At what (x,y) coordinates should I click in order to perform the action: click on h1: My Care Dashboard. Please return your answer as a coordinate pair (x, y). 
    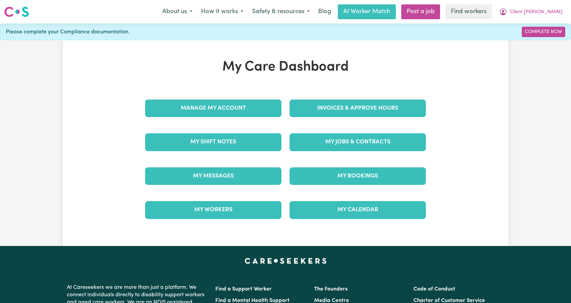
    Looking at the image, I should click on (285, 67).